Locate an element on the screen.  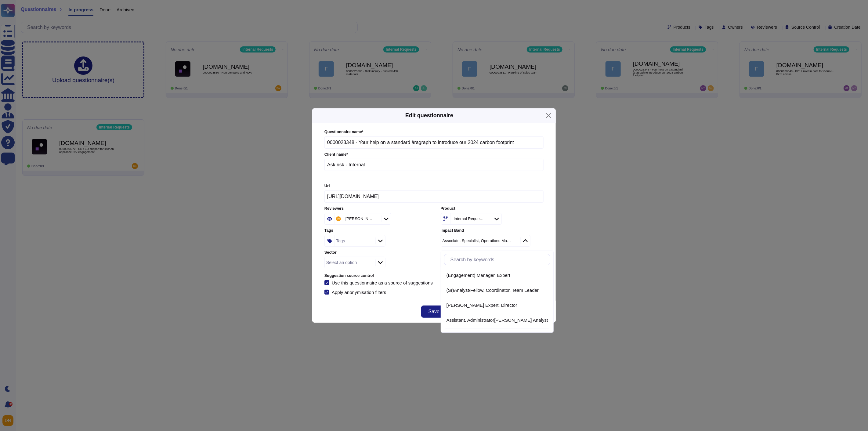
label: Tags is located at coordinates (376, 230).